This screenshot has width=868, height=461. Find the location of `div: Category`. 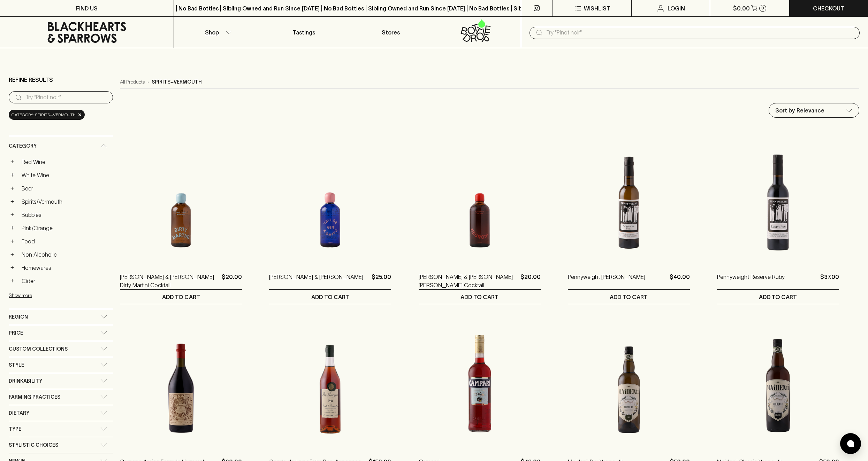

div: Category is located at coordinates (60, 146).